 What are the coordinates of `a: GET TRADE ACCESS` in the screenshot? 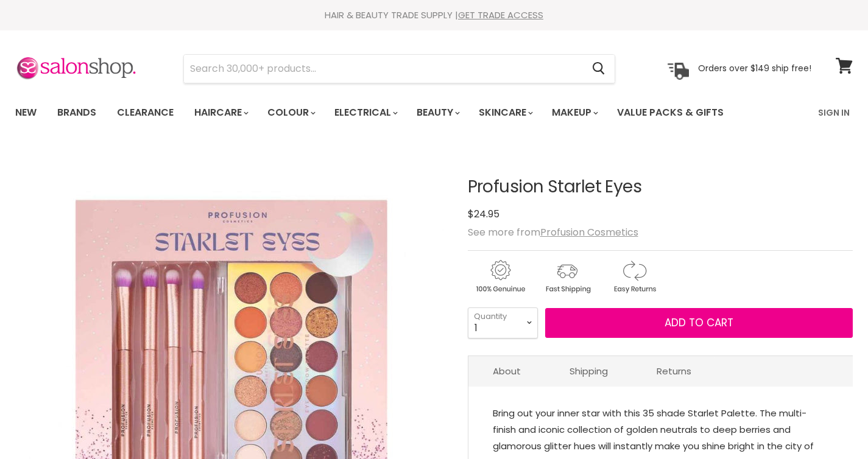 It's located at (501, 15).